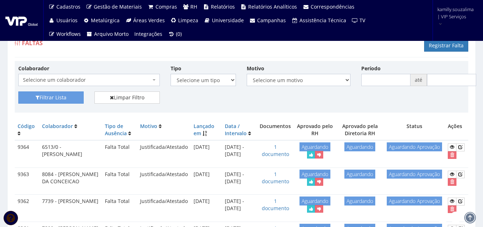 This screenshot has width=483, height=227. Describe the element at coordinates (111, 34) in the screenshot. I see `span: Arquivo Morto` at that location.